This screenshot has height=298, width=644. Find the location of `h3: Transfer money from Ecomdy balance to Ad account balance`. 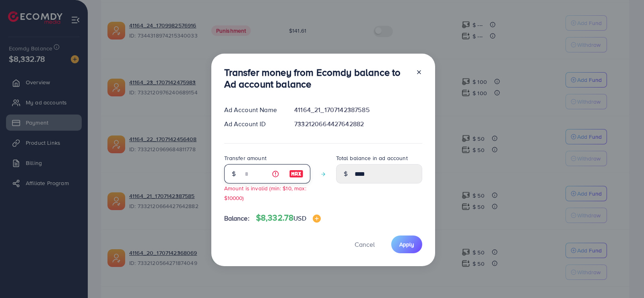

h3: Transfer money from Ecomdy balance to Ad account balance is located at coordinates (317, 78).